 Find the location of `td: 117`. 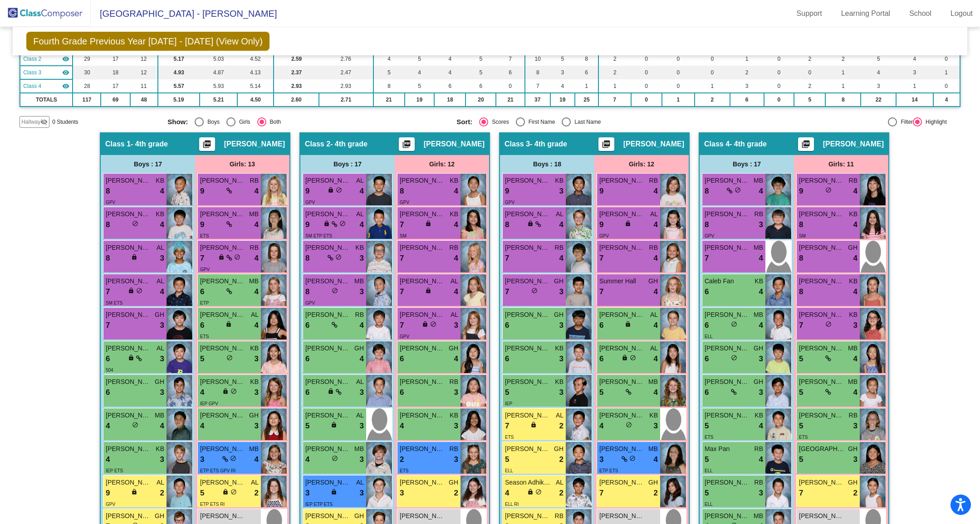

td: 117 is located at coordinates (87, 100).